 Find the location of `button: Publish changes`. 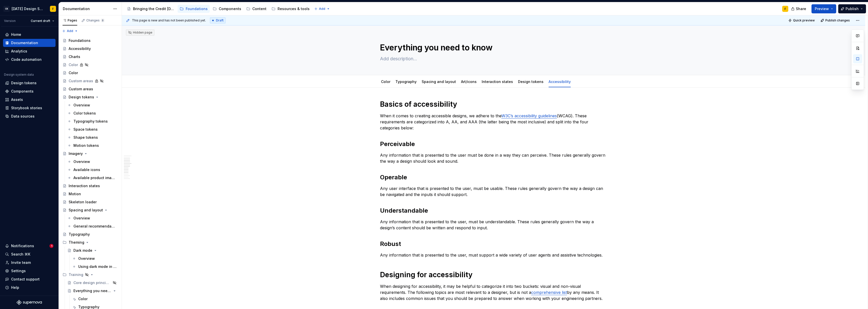

button: Publish changes is located at coordinates (835, 20).